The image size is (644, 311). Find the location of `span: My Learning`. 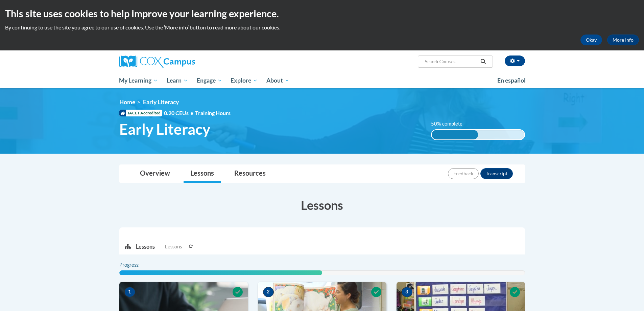

span: My Learning is located at coordinates (138, 81).